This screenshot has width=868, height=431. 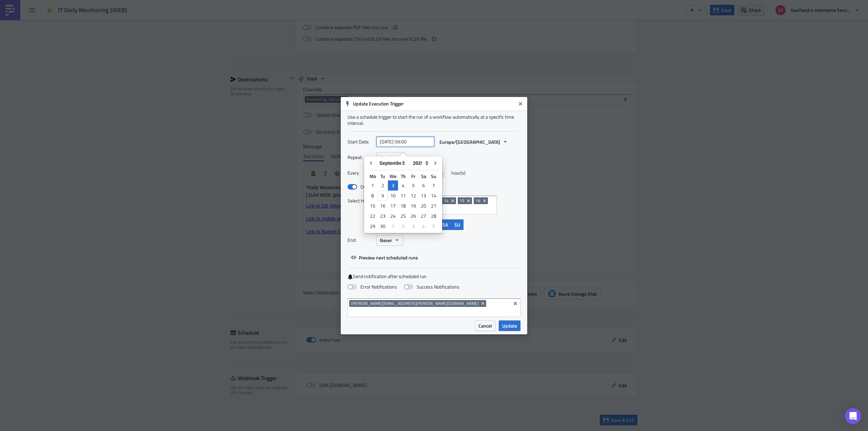 What do you see at coordinates (383, 195) in the screenshot?
I see `div: 9` at bounding box center [383, 195].